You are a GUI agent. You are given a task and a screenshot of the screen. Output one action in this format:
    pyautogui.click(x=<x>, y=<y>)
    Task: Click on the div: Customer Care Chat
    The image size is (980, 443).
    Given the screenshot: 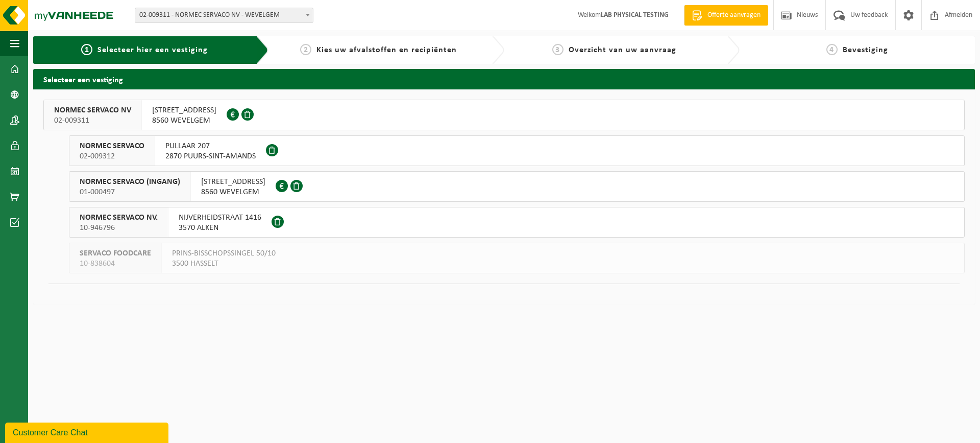 What is the action you would take?
    pyautogui.click(x=82, y=12)
    